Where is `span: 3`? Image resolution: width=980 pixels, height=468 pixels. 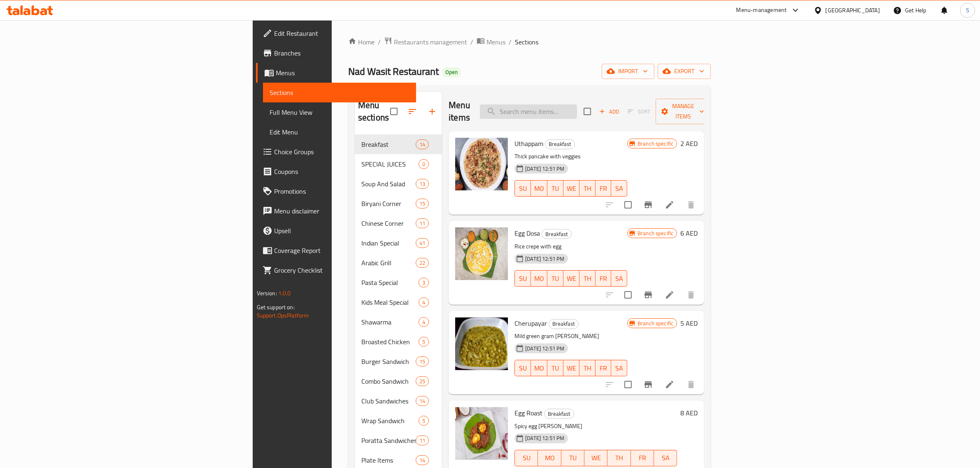 span: 3 is located at coordinates (423, 282).